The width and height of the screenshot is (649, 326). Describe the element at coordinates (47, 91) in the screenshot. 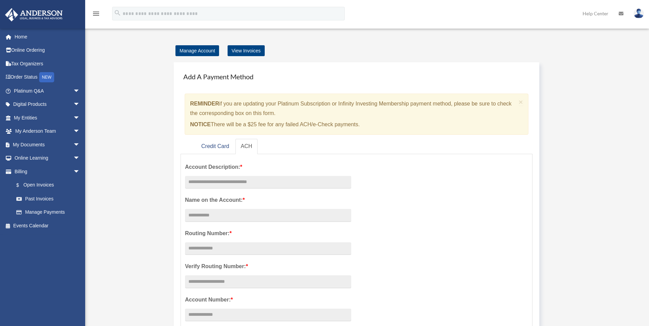

I see `a: Platinum Q&Aarrow_drop_down` at that location.